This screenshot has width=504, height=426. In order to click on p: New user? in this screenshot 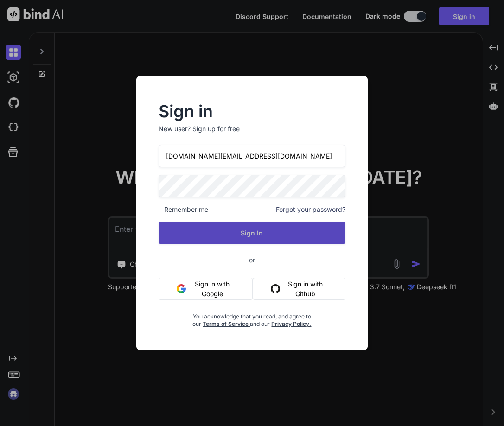, I will do `click(252, 134)`.